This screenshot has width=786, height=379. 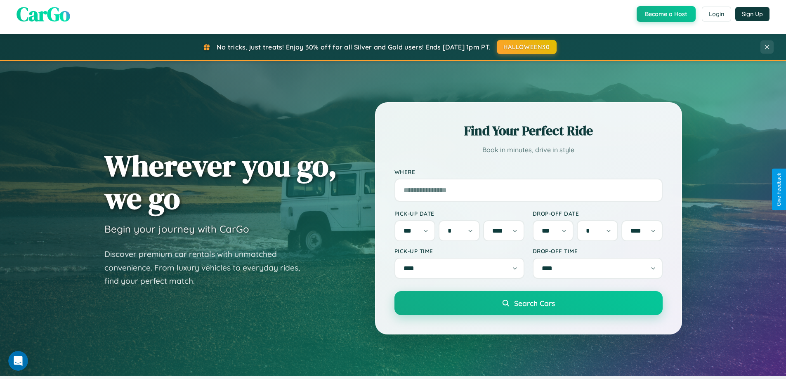 I want to click on button: Become a Host, so click(x=666, y=14).